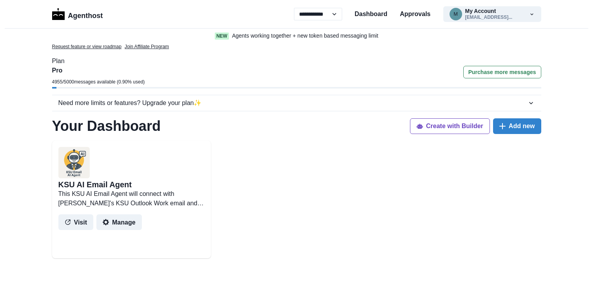  I want to click on p: Plan, so click(297, 61).